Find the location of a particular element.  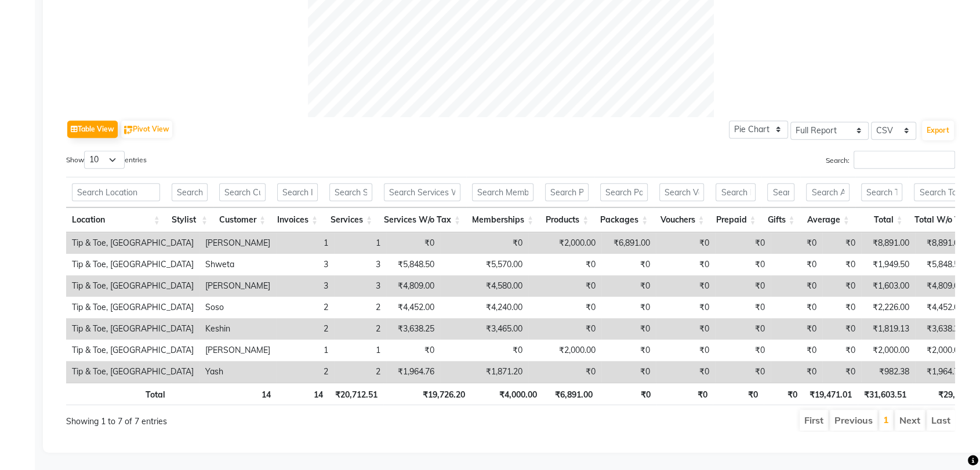

td: ₹5,570.00 is located at coordinates (484, 265).